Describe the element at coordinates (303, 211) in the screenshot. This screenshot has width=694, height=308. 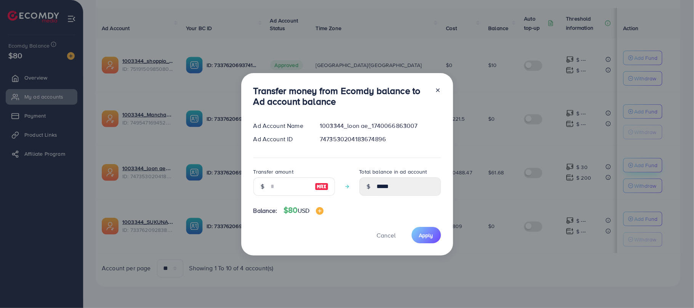
I see `span: USD` at that location.